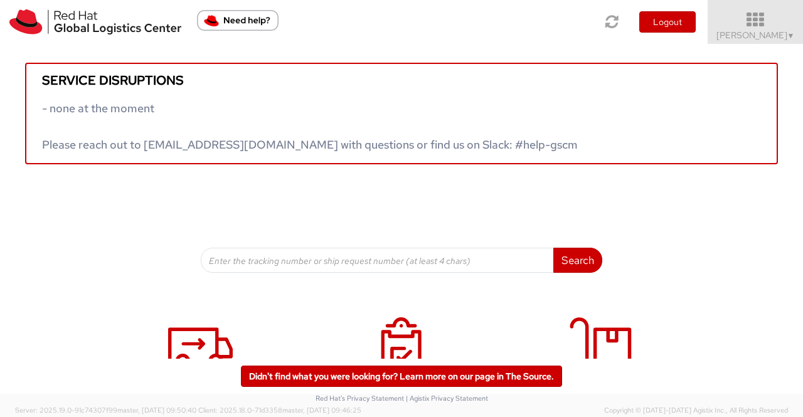  Describe the element at coordinates (105, 410) in the screenshot. I see `span: Server: 2025.19.0-91c74307f99` at that location.